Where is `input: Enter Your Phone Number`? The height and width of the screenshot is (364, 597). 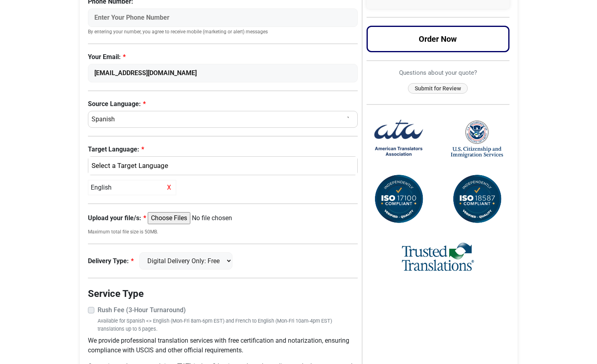
input: Enter Your Phone Number is located at coordinates (223, 17).